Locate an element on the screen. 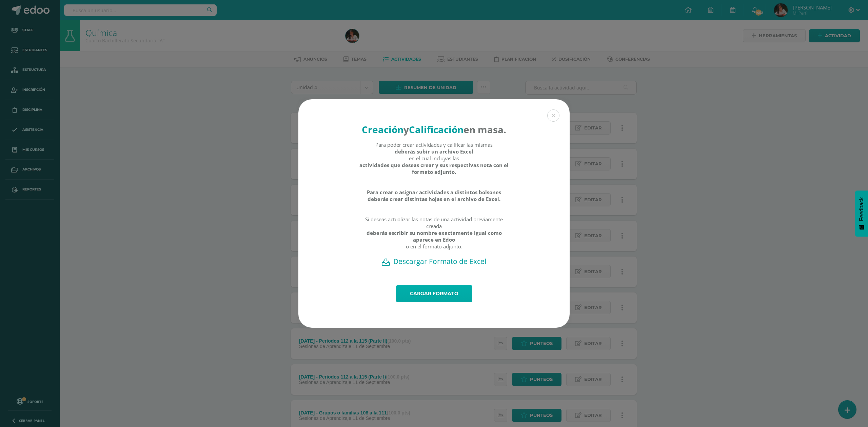 The image size is (868, 427). strong: Calificación is located at coordinates (436, 129).